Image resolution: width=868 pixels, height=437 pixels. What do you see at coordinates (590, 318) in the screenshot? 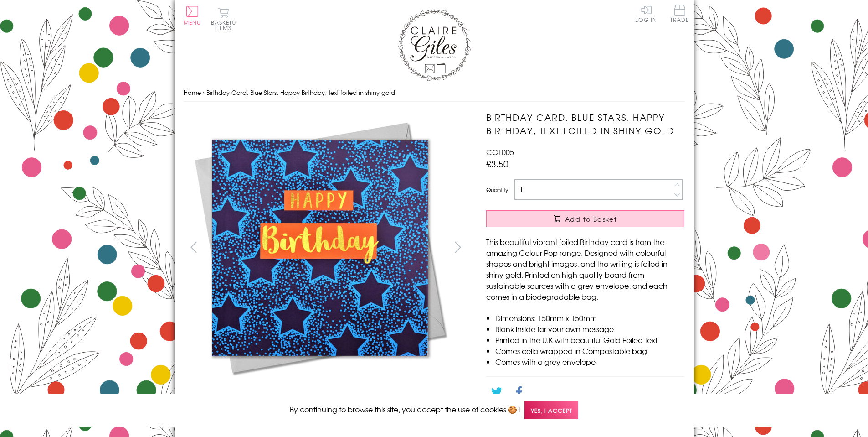
I see `li: Dimensions: 150mm x 150mm` at bounding box center [590, 318].